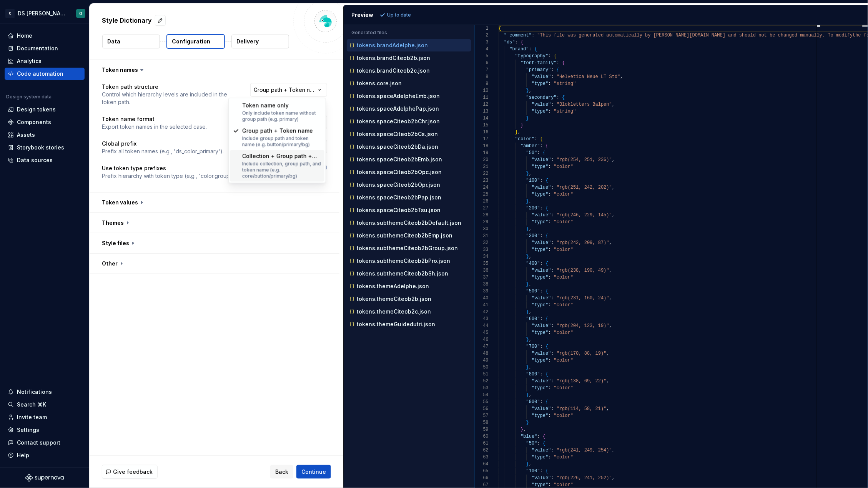  Describe the element at coordinates (281, 116) in the screenshot. I see `div: Only include token name without group path (e.g. primary)` at that location.